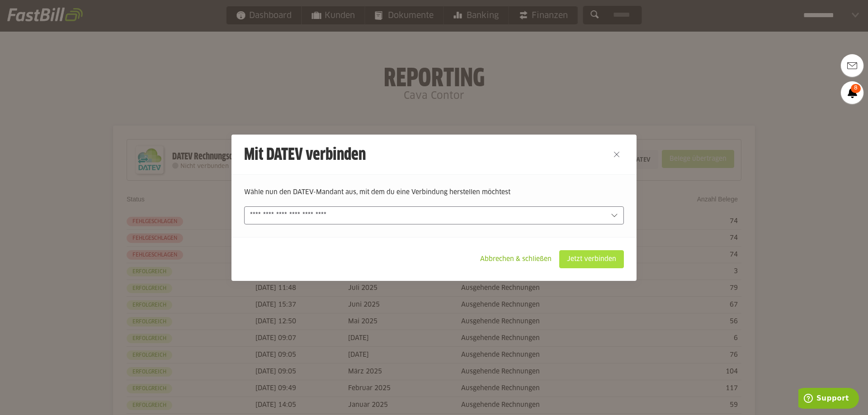 Image resolution: width=868 pixels, height=415 pixels. What do you see at coordinates (852, 93) in the screenshot?
I see `a: 8` at bounding box center [852, 93].